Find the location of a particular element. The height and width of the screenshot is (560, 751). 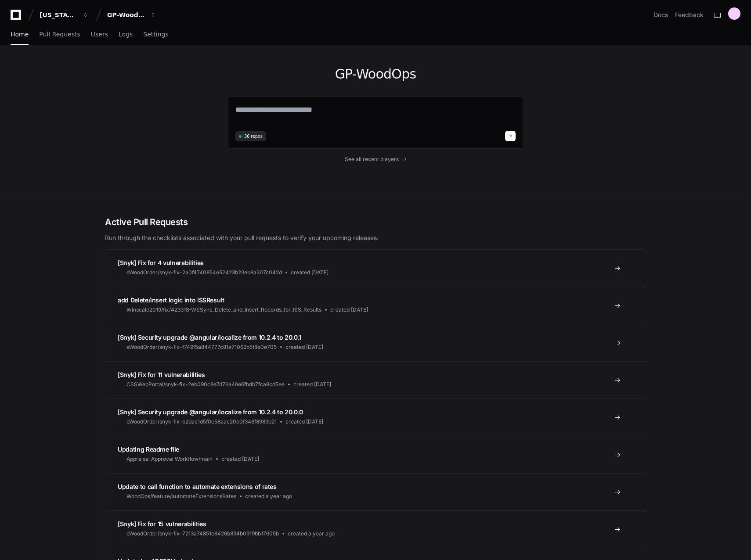

span: Logs is located at coordinates (126, 34).